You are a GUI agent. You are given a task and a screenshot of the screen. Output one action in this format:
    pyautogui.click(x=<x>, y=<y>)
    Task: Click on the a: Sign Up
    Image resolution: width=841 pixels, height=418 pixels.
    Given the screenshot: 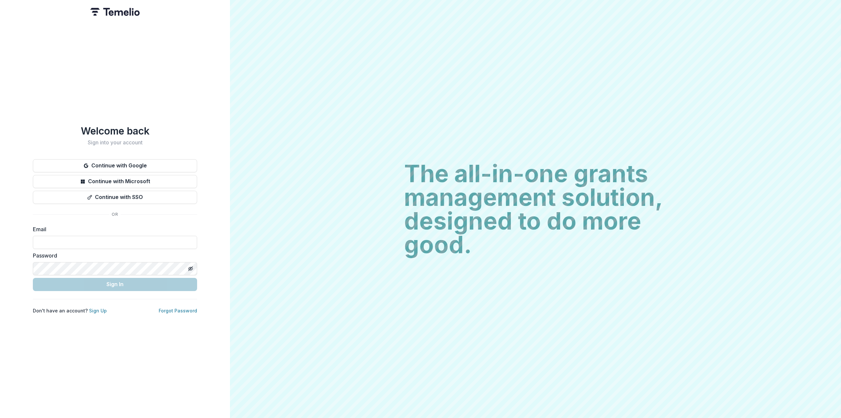 What is the action you would take?
    pyautogui.click(x=98, y=310)
    